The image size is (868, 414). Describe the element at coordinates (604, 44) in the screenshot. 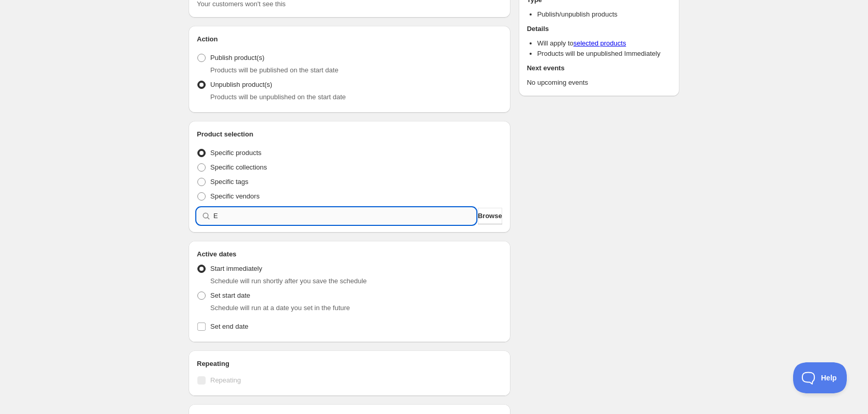

I see `li: Will apply to` at that location.